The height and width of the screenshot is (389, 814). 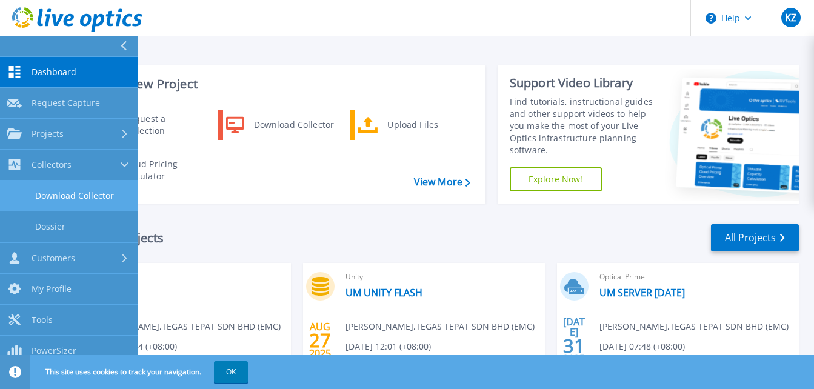 What do you see at coordinates (412, 125) in the screenshot?
I see `a: Upload Files` at bounding box center [412, 125].